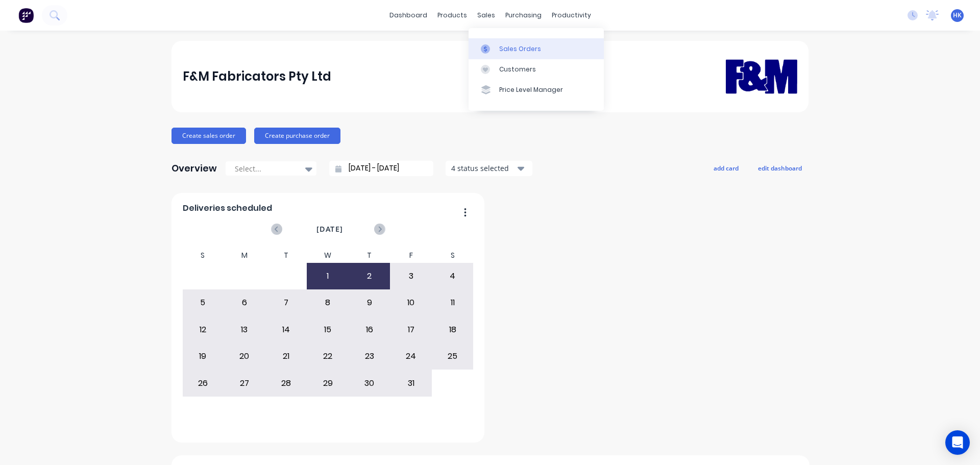  Describe the element at coordinates (453, 356) in the screenshot. I see `div: 25` at that location.